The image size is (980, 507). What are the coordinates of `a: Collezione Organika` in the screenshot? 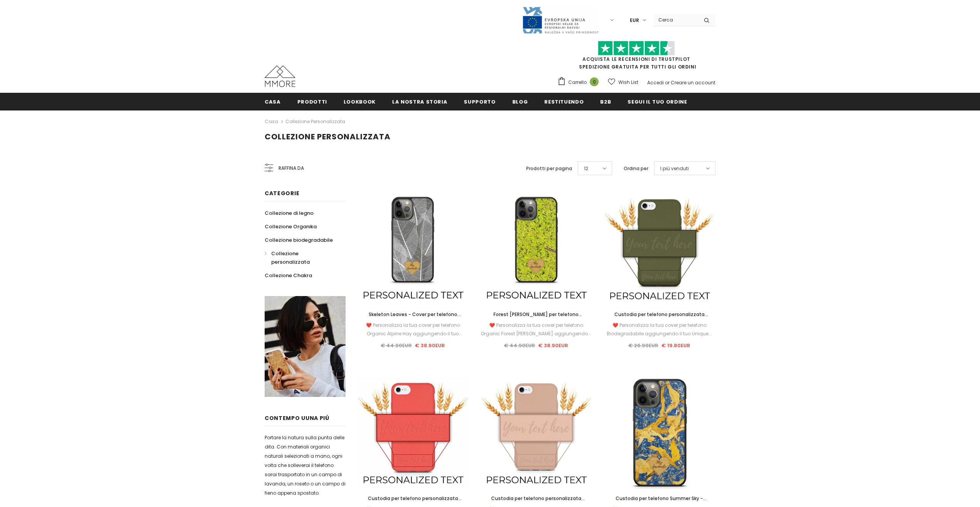 It's located at (290, 226).